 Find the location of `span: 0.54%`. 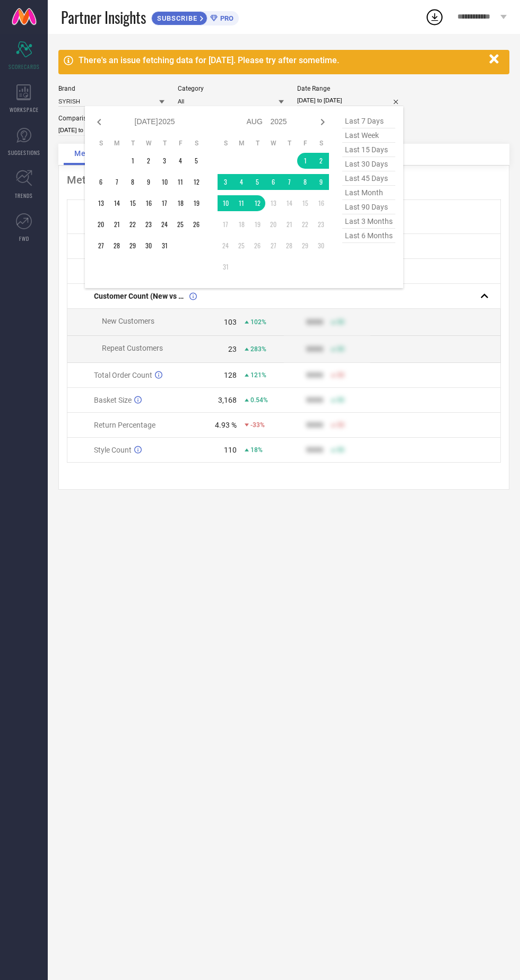

span: 0.54% is located at coordinates (258, 400).